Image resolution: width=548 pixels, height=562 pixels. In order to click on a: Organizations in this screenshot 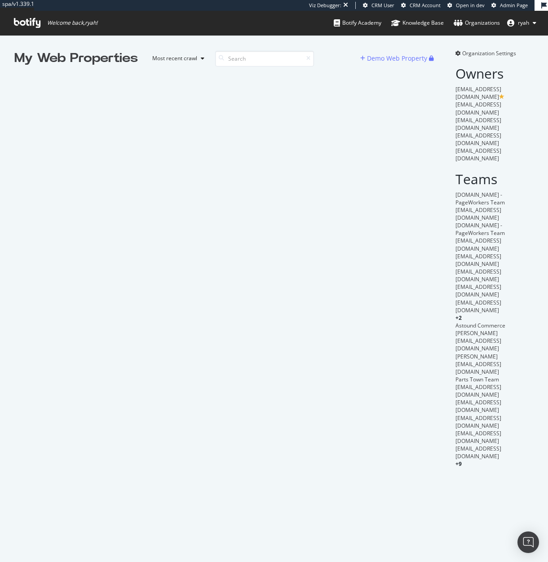, I will do `click(477, 23)`.